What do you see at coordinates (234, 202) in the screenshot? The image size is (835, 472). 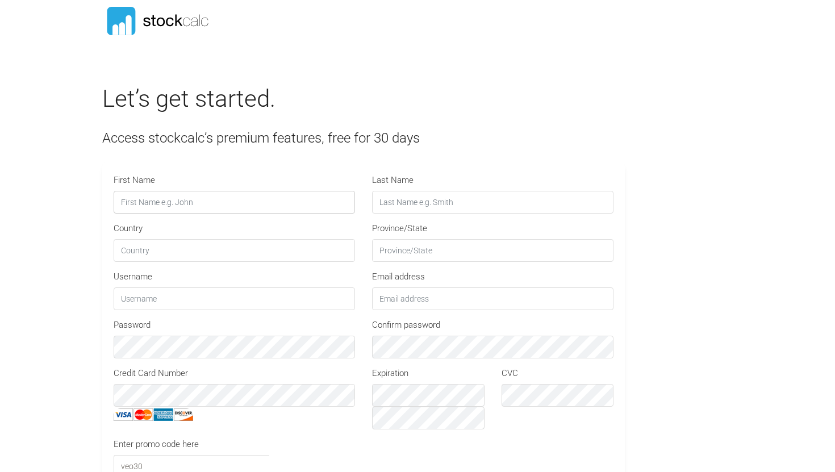 I see `input: First Name e.g. John` at bounding box center [234, 202].